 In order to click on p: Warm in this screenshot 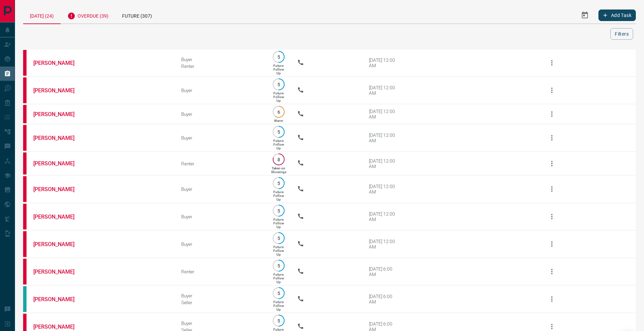, I will do `click(278, 121)`.